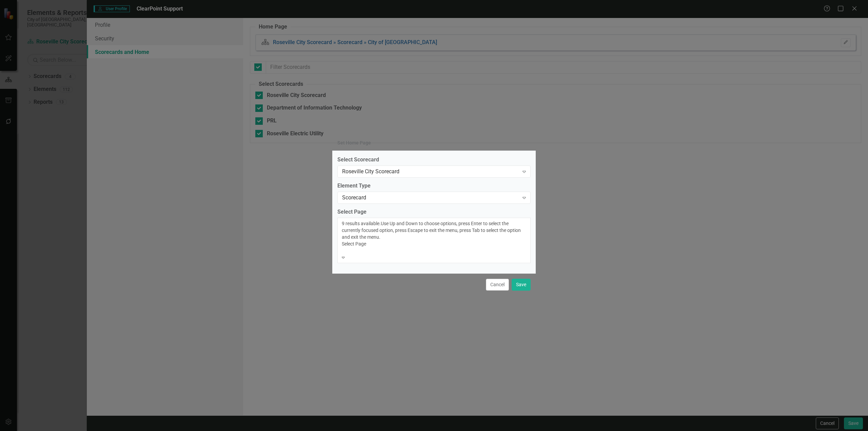  I want to click on div: Scorecard, so click(431, 198).